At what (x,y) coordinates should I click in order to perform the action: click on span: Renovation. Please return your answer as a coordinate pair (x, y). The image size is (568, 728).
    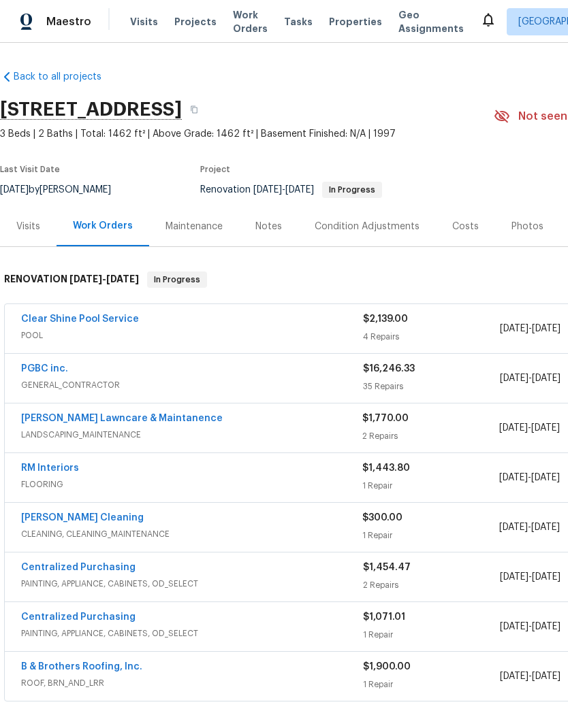
    Looking at the image, I should click on (291, 190).